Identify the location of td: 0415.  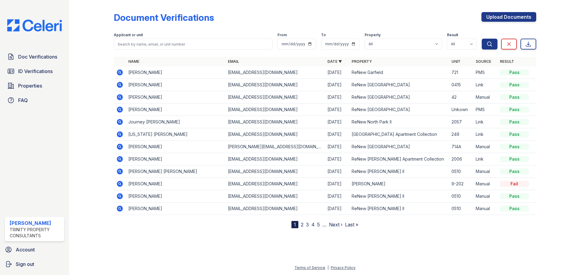
(461, 85).